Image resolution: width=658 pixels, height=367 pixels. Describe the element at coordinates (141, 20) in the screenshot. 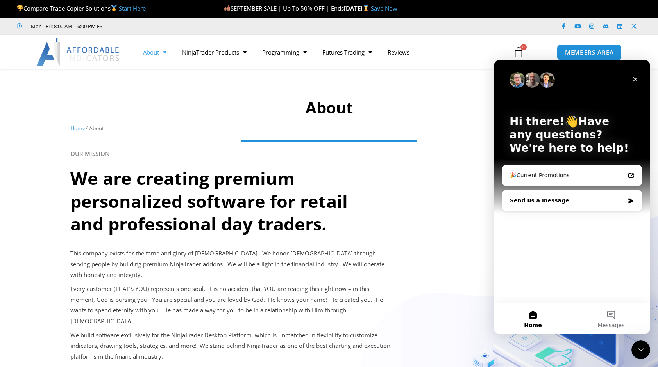

I see `div: Close` at that location.